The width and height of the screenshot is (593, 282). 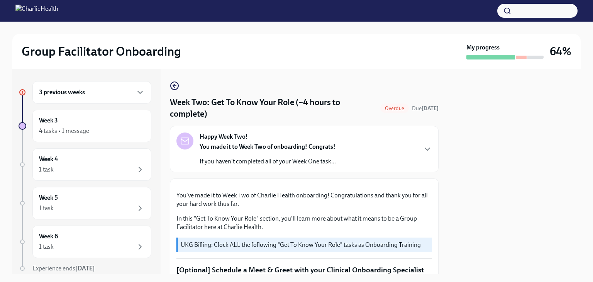 I want to click on h6: 3 previous weeks, so click(x=62, y=92).